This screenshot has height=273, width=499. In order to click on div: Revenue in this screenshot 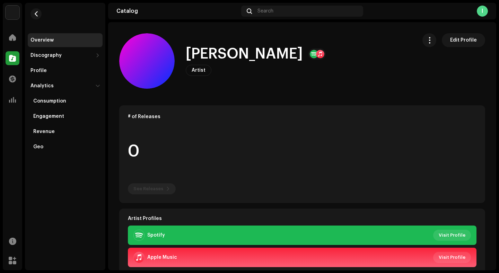, I will do `click(44, 132)`.